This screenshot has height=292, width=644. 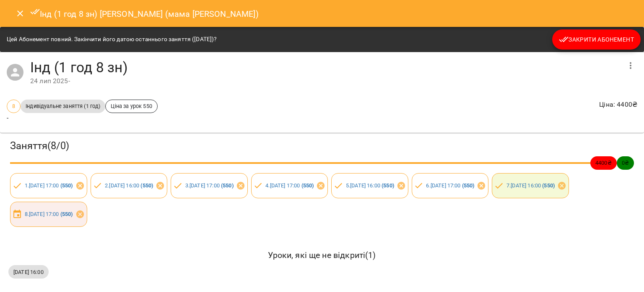 What do you see at coordinates (322, 255) in the screenshot?
I see `h6: Уроки, які ще не відкриті ( 1 )` at bounding box center [322, 255].